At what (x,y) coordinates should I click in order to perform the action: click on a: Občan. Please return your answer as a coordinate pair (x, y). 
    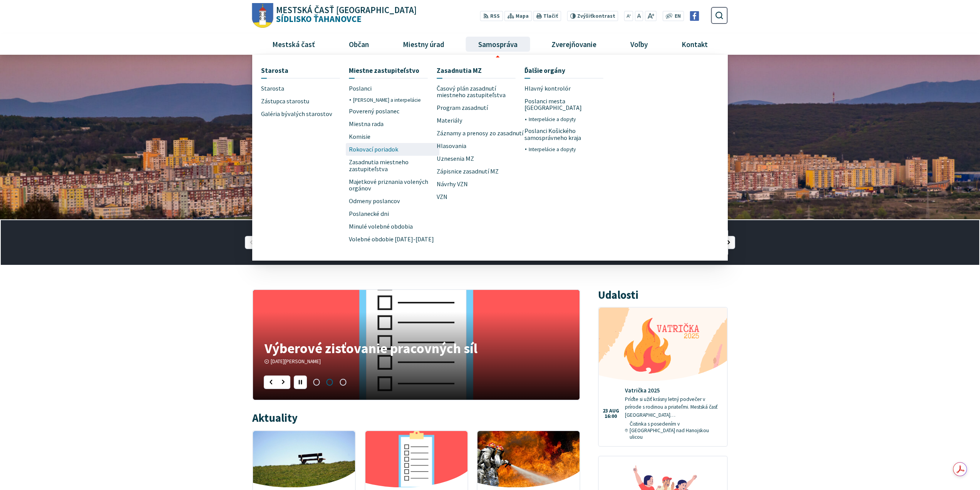
    Looking at the image, I should click on (359, 44).